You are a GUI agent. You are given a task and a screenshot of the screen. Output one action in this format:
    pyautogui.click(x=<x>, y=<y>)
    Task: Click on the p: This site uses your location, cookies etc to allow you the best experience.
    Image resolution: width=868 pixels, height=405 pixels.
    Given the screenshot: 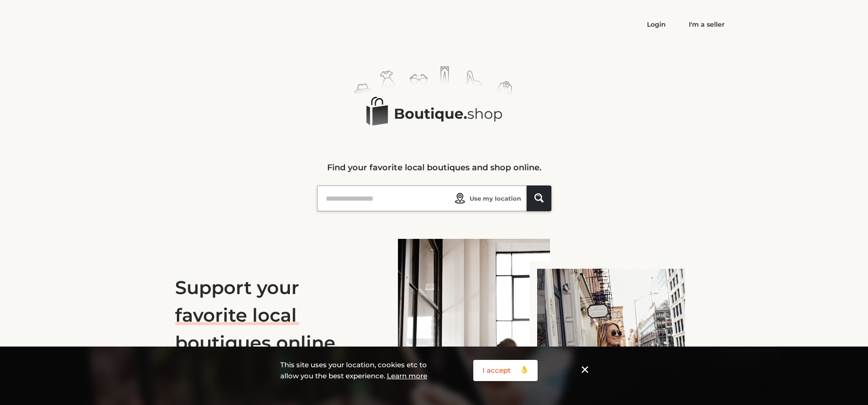 What is the action you would take?
    pyautogui.click(x=363, y=370)
    